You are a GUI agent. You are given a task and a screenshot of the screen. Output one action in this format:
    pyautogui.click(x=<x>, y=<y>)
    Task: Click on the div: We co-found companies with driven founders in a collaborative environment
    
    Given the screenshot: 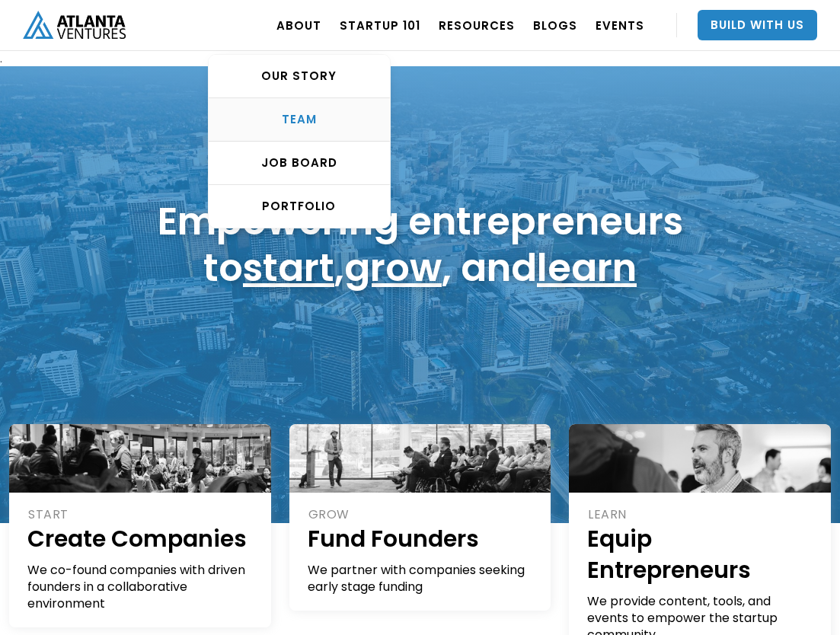 What is the action you would take?
    pyautogui.click(x=141, y=587)
    